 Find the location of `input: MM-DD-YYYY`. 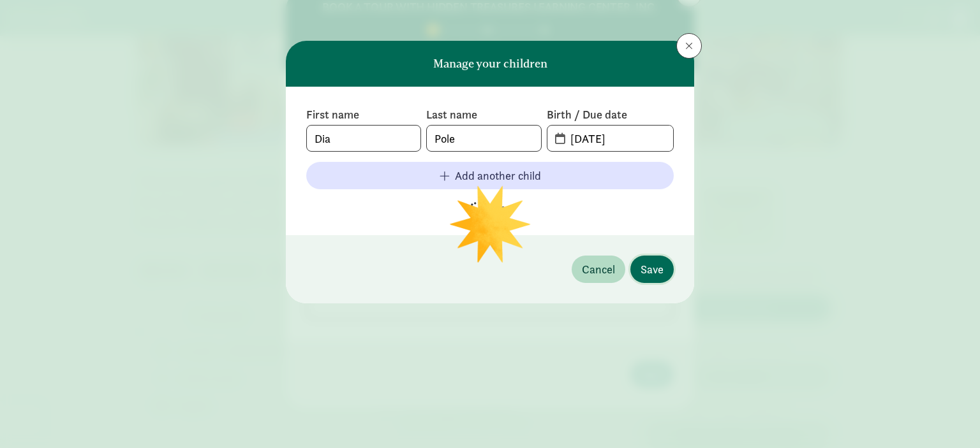

input: MM-DD-YYYY is located at coordinates (617, 138).